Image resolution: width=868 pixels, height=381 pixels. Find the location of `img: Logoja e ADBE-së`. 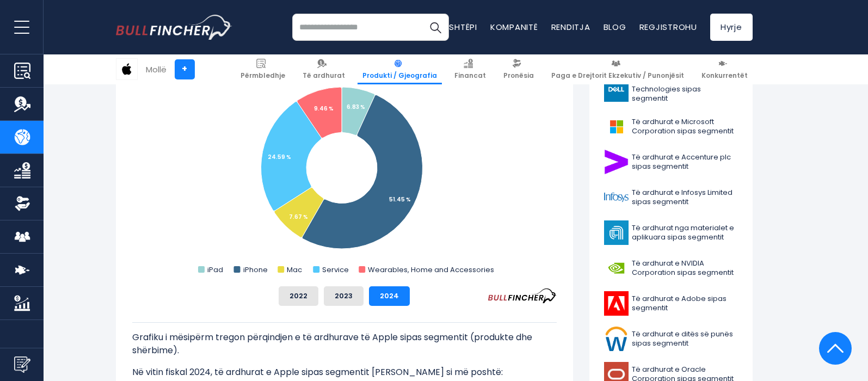

img: Logoja e ADBE-së is located at coordinates (617, 303).